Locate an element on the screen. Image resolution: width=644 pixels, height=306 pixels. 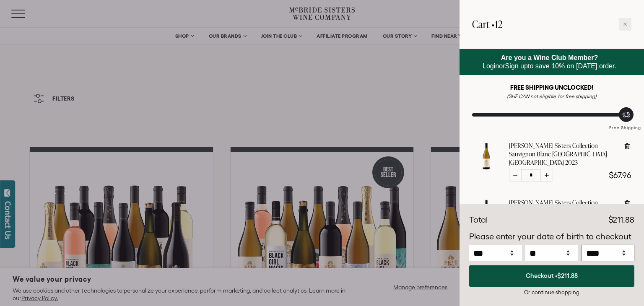
span: 12 is located at coordinates (498, 24).